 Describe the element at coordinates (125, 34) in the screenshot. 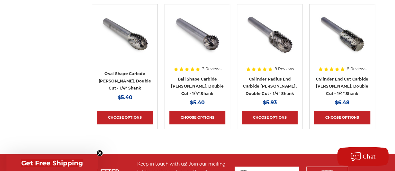

I see `img: Egg shape carbide bur 1/4" shank` at that location.